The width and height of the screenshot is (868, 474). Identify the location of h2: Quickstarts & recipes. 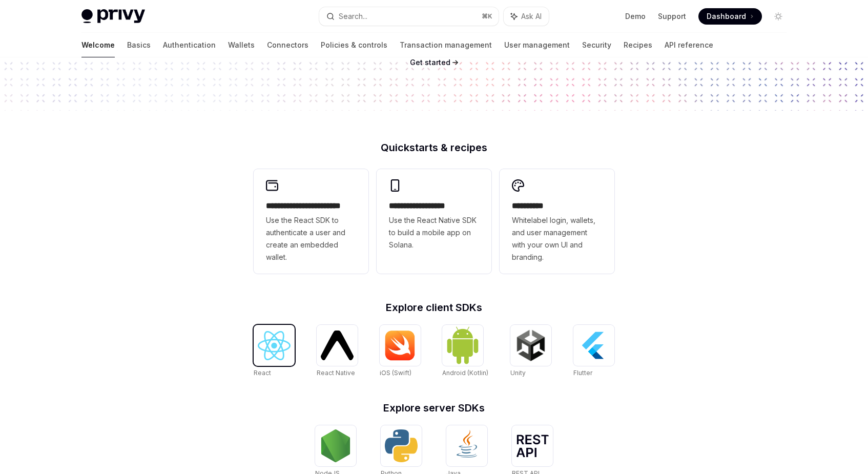
(434, 147).